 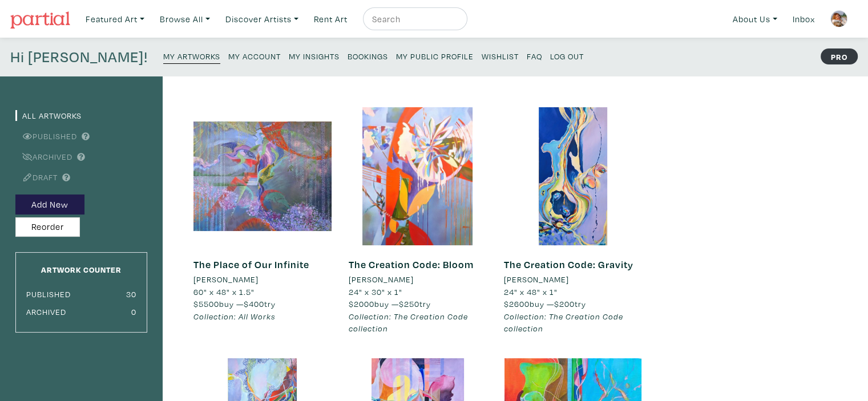 What do you see at coordinates (133, 311) in the screenshot?
I see `small: 0` at bounding box center [133, 311].